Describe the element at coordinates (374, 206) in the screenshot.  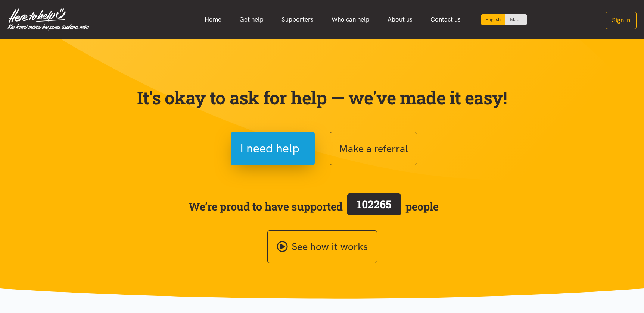
I see `a: 102265` at that location.